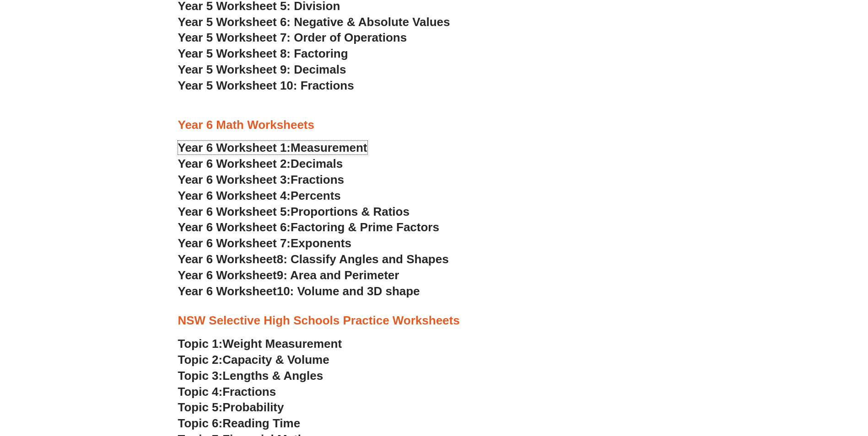  I want to click on a: Year 6 Worksheet8: Classify Angles and Shapes, so click(314, 260).